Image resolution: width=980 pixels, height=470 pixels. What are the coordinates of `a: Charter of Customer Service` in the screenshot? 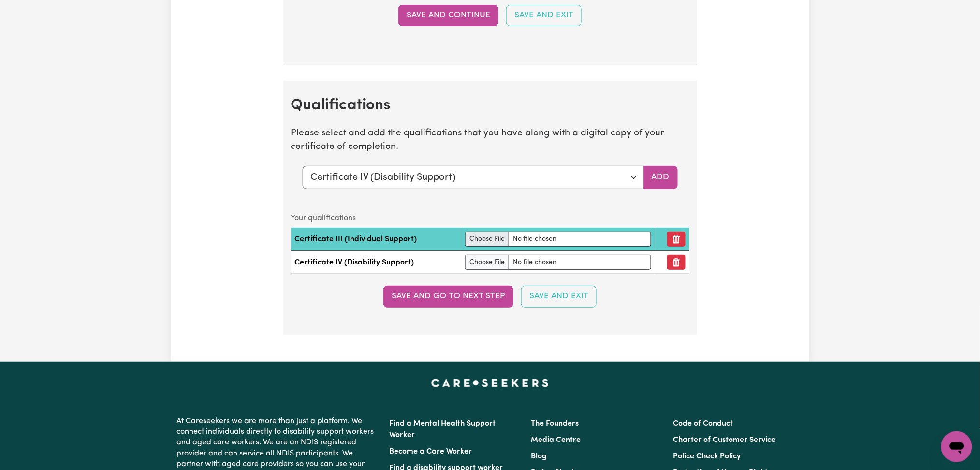 It's located at (724, 440).